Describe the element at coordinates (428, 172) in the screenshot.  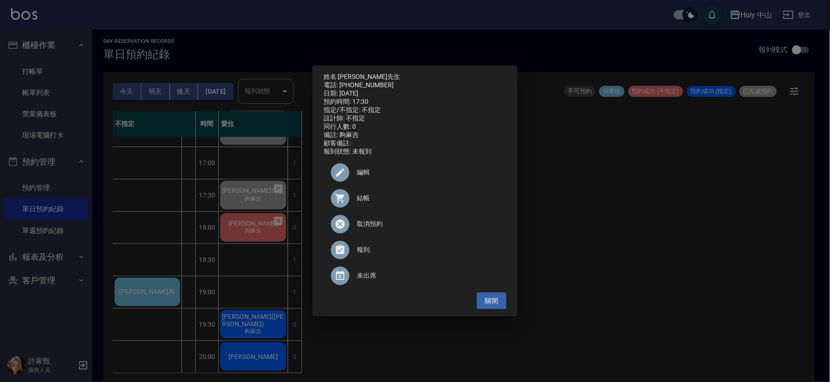
I see `span: 編輯` at that location.